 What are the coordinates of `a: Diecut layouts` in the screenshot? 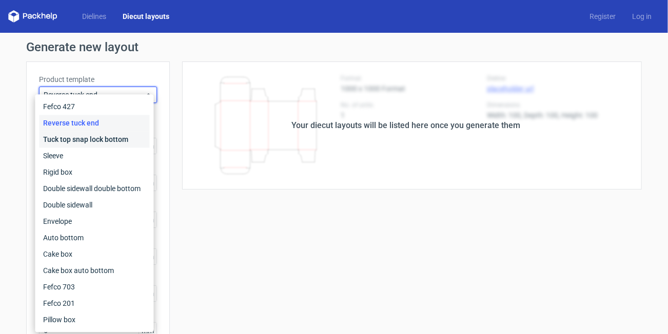 It's located at (146, 16).